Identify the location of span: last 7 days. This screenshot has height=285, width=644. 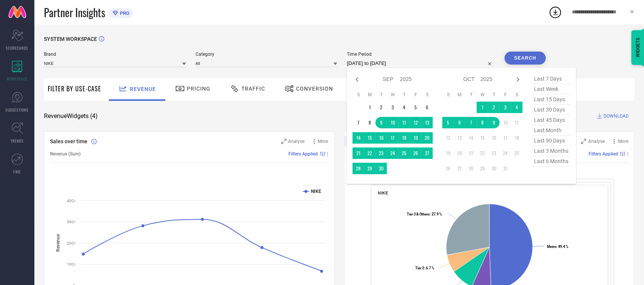
(551, 79).